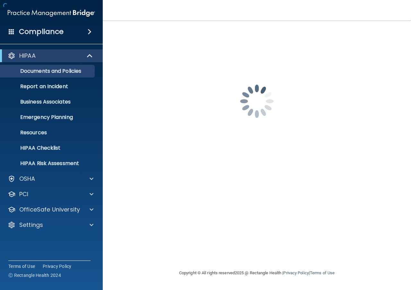 The width and height of the screenshot is (411, 290). I want to click on p: HIPAA Risk Assessment, so click(48, 164).